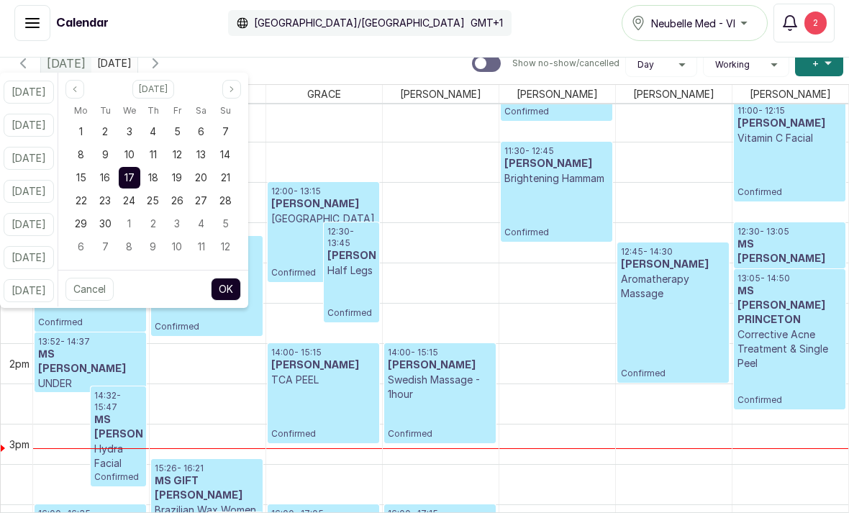 This screenshot has height=513, width=849. Describe the element at coordinates (152, 155) in the screenshot. I see `div: 11 Sep 2025` at that location.